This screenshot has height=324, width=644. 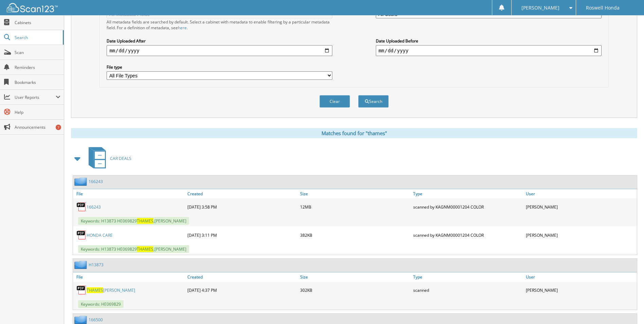 I want to click on div: All metadata fields are searched by default. Select a cabinet with metadata to enable filtering b..., so click(x=219, y=25).